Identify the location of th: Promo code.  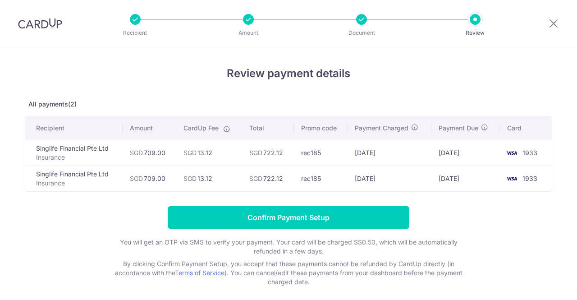
(321, 128).